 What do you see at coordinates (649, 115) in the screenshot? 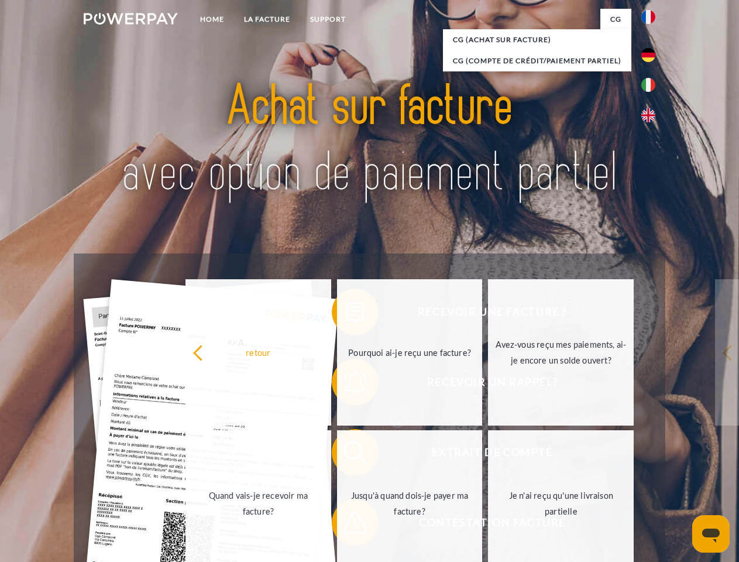
I see `img: en` at bounding box center [649, 115].